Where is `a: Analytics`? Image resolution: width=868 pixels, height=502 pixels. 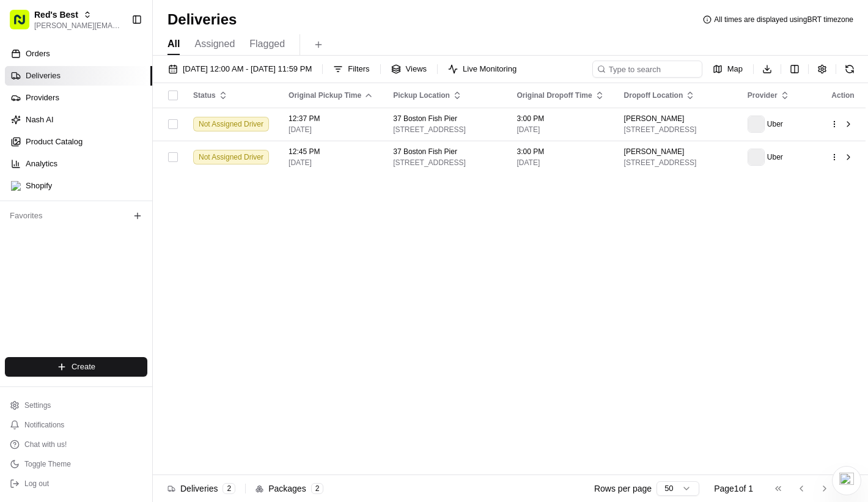
a: Analytics is located at coordinates (79, 164).